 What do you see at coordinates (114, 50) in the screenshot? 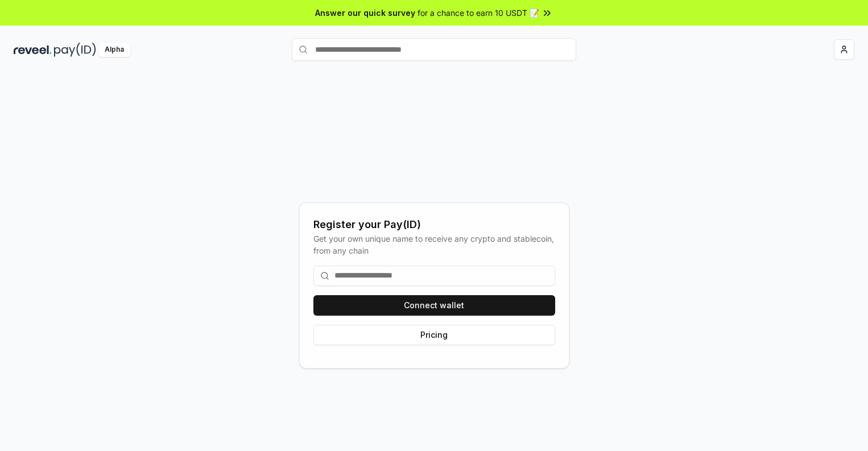
I see `div: Alpha` at bounding box center [114, 50].